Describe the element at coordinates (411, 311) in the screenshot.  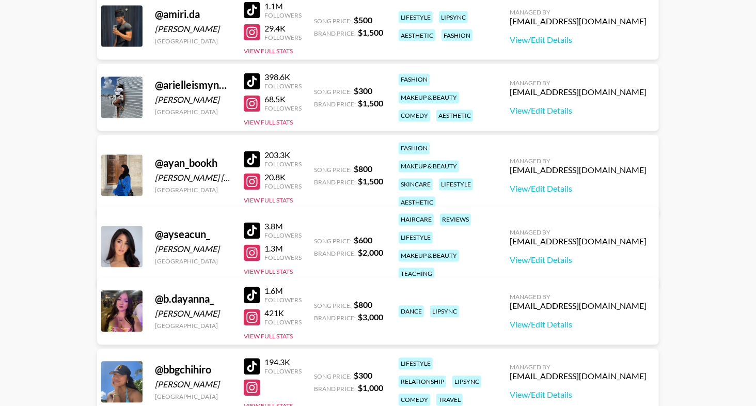
I see `div: dance` at that location.